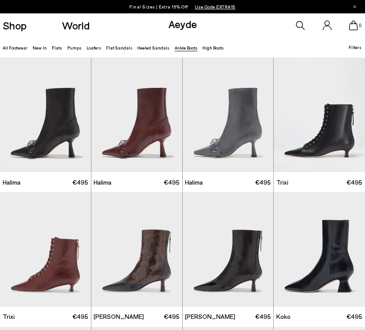  I want to click on a: Koko €495, so click(319, 317).